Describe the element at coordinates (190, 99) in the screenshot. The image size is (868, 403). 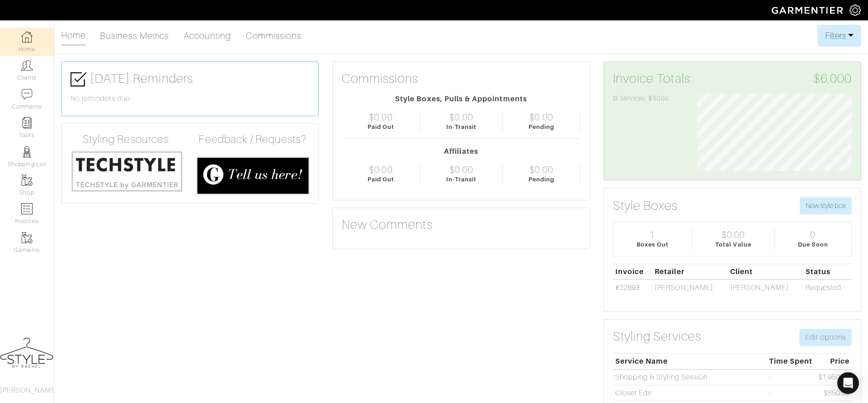
I see `h6: No reminders due` at that location.